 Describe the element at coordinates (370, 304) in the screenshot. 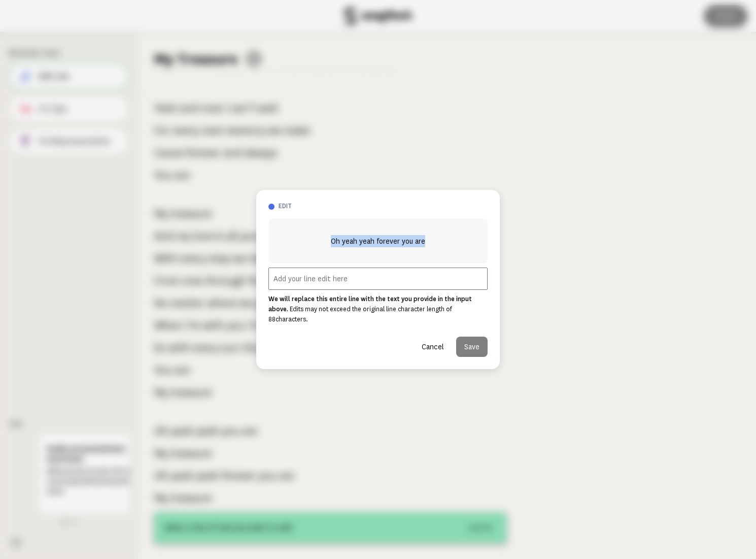

I see `strong: We will replace this entire line with the text you provide in the input above.` at that location.